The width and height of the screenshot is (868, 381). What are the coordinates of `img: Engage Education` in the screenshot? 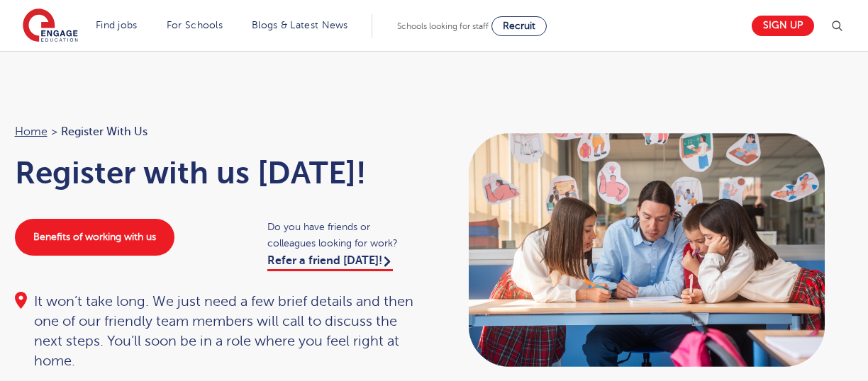 It's located at (51, 26).